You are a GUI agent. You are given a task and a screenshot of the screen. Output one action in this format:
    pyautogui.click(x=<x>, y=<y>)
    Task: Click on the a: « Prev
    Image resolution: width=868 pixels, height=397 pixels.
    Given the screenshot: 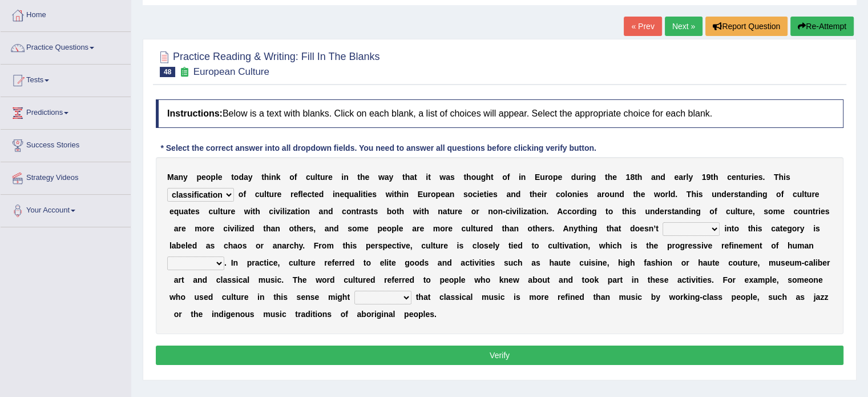 What is the action you would take?
    pyautogui.click(x=643, y=26)
    